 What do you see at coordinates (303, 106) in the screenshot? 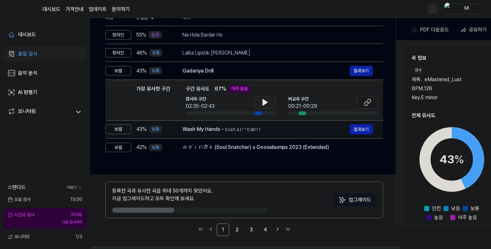
I see `div: 00:21-00:29` at bounding box center [303, 106].